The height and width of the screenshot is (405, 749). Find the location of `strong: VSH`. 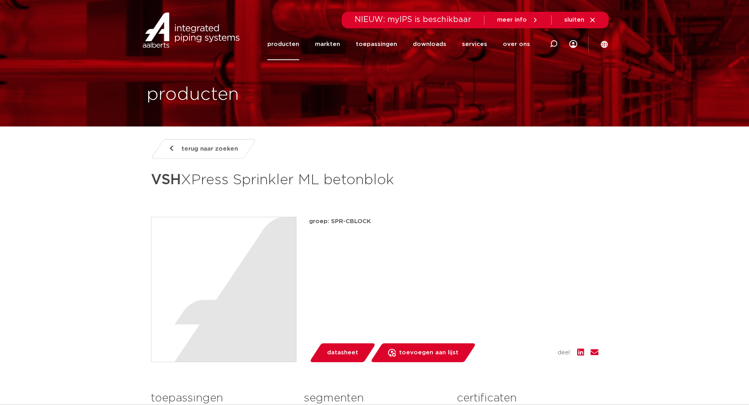

strong: VSH is located at coordinates (166, 180).